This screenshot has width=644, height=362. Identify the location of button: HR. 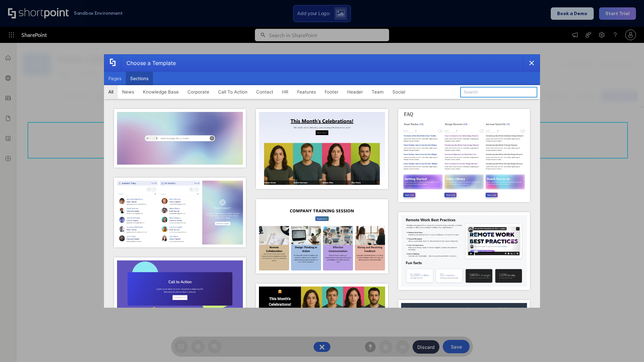
(285, 92).